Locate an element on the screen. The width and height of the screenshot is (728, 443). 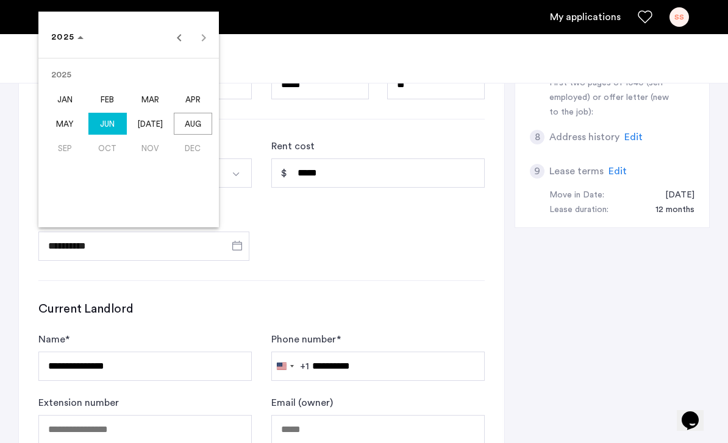
button: March 2025 is located at coordinates (150, 99).